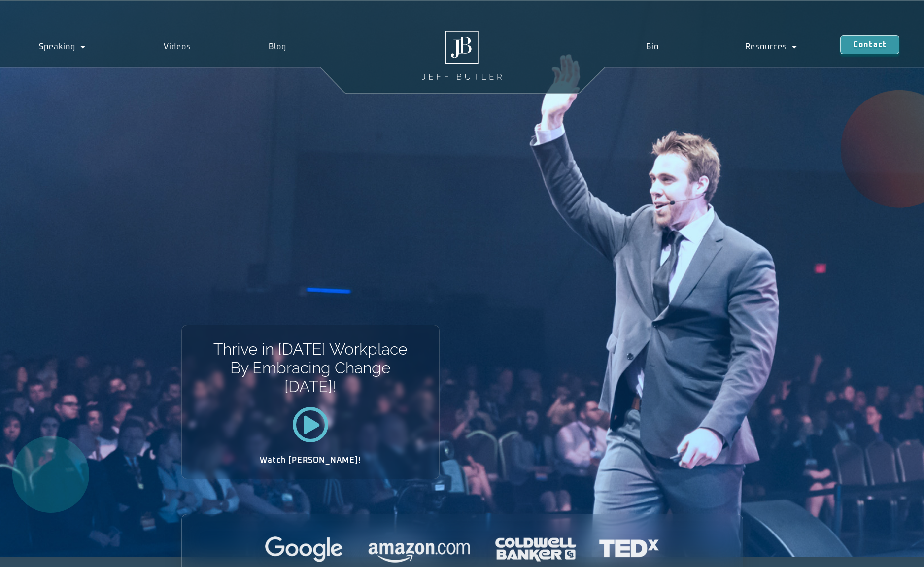  Describe the element at coordinates (870, 45) in the screenshot. I see `a: Contact` at that location.